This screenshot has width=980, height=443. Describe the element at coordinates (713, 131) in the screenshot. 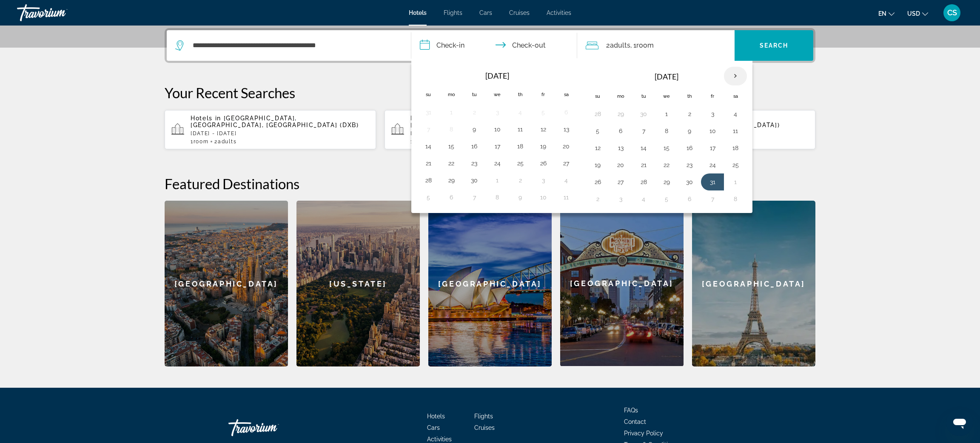

I see `button: Day 10` at that location.